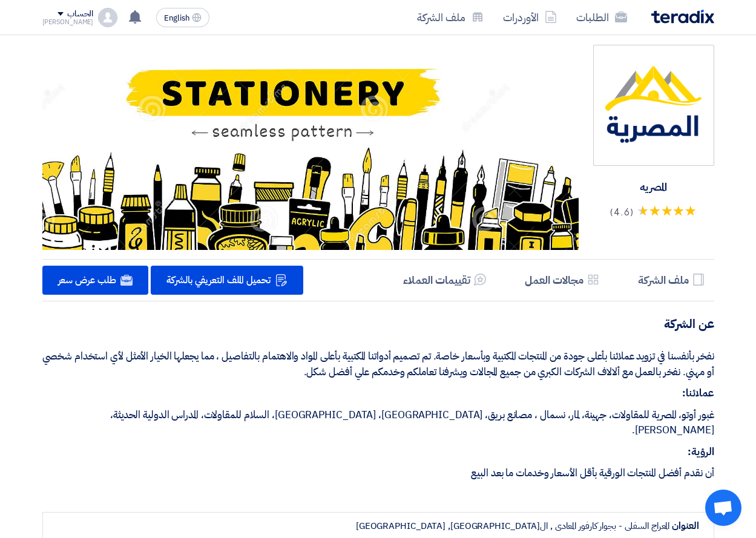 This screenshot has height=538, width=756. Describe the element at coordinates (226, 280) in the screenshot. I see `a: تحميل الملف التعريفي بالشركة` at that location.